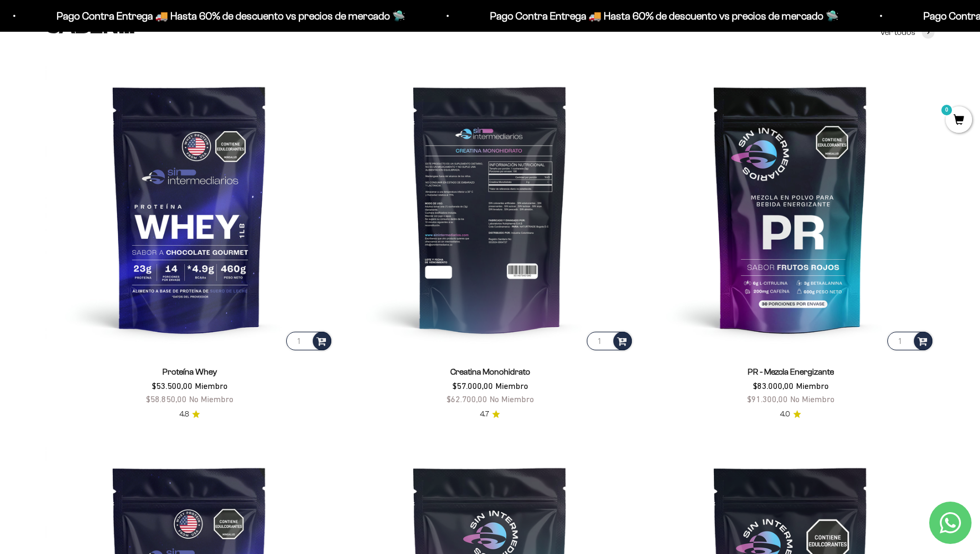  What do you see at coordinates (490, 414) in the screenshot?
I see `a: 4.74.7 de 5.0 estrellas` at bounding box center [490, 414].